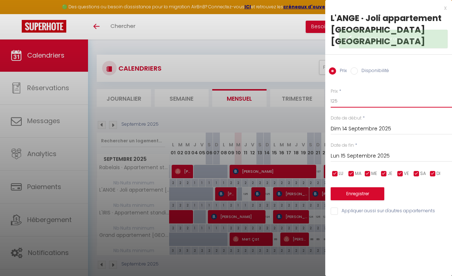 This screenshot has width=452, height=276. What do you see at coordinates (346, 118) in the screenshot?
I see `label: Date de début` at bounding box center [346, 118].